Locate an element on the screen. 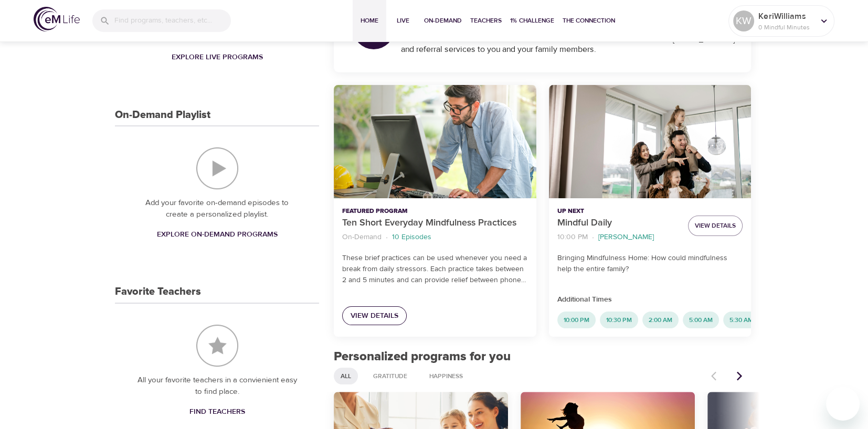 This screenshot has width=868, height=429. a: Explore On-Demand Programs is located at coordinates (218, 235).